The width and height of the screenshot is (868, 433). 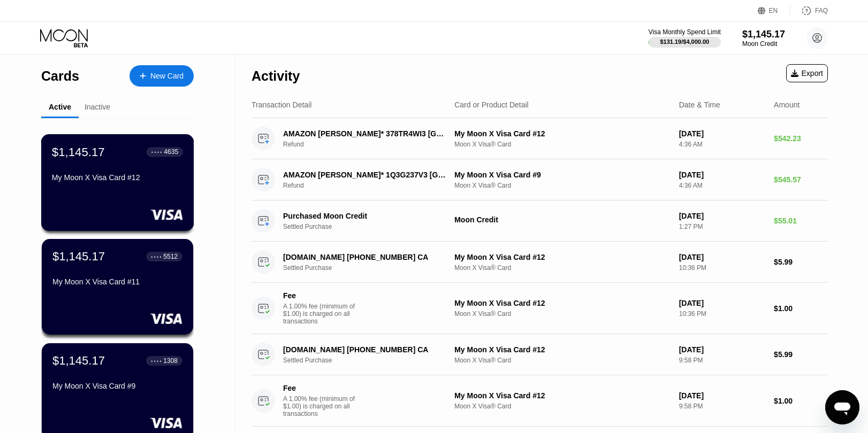 I want to click on div: $1,145.17● ● ● ●4635My Moon X Visa Card #12, so click(x=117, y=183).